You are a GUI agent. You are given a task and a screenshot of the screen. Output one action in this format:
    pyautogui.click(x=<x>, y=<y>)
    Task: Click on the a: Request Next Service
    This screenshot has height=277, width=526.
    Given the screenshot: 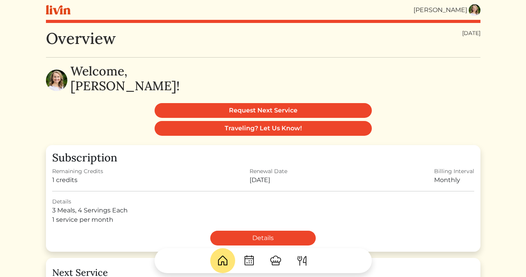 What is the action you would take?
    pyautogui.click(x=263, y=111)
    